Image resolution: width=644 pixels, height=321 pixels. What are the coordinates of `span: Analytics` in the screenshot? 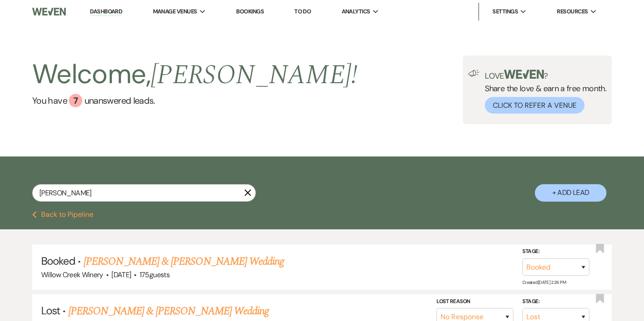 It's located at (356, 12).